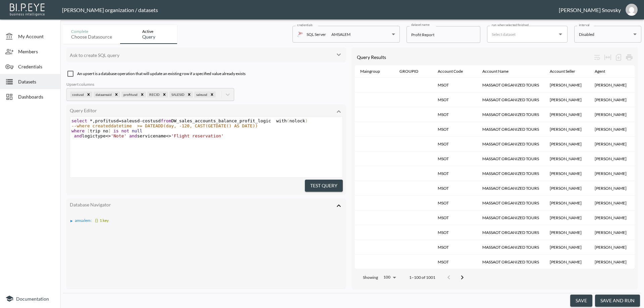 This screenshot has width=644, height=308. Describe the element at coordinates (582, 301) in the screenshot. I see `button: save` at that location.